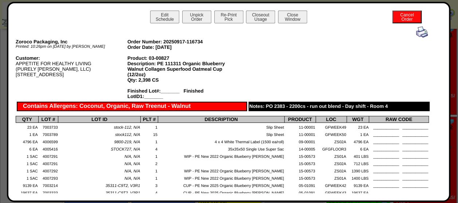 The image size is (458, 203). Describe the element at coordinates (48, 141) in the screenshot. I see `td: 4006599` at that location.